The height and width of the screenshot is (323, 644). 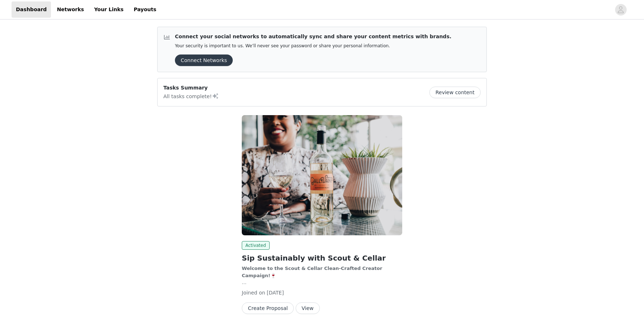 What do you see at coordinates (322, 175) in the screenshot?
I see `img: Scout & Cellar` at bounding box center [322, 175].